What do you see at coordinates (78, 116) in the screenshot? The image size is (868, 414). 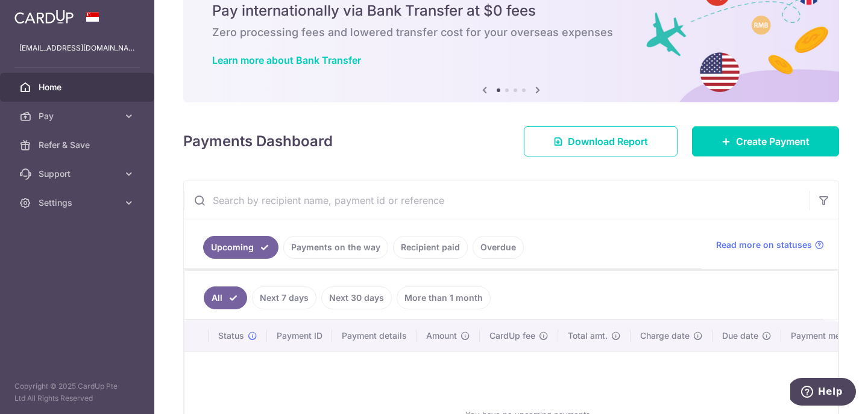 I see `span: Pay` at bounding box center [78, 116].